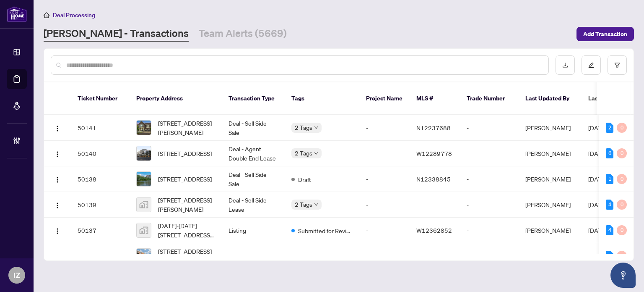  What do you see at coordinates (100, 256) in the screenshot?
I see `td: 50136` at bounding box center [100, 256].